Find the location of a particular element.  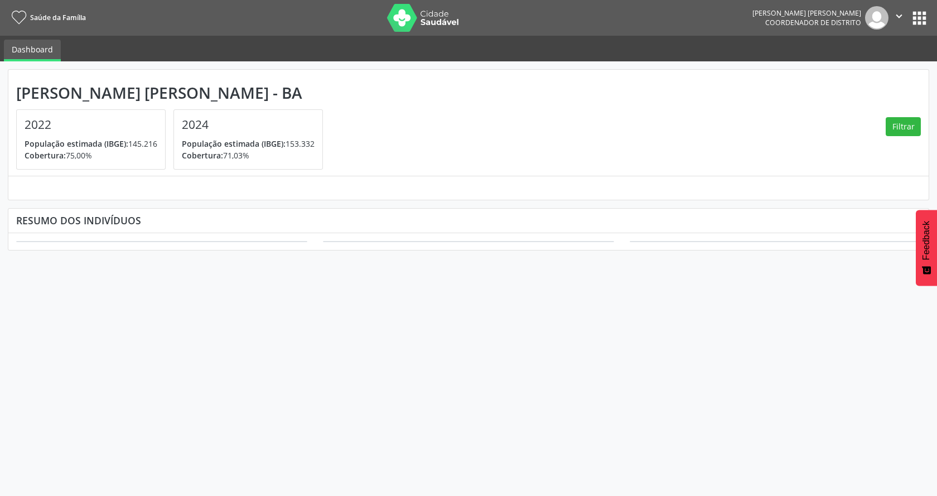

button: apps is located at coordinates (919, 18).